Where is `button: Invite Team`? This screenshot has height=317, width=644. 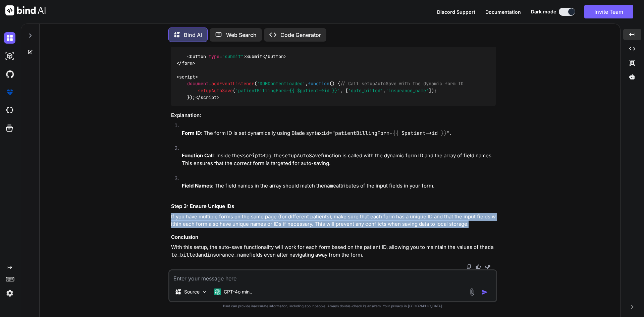 button: Invite Team is located at coordinates (609, 12).